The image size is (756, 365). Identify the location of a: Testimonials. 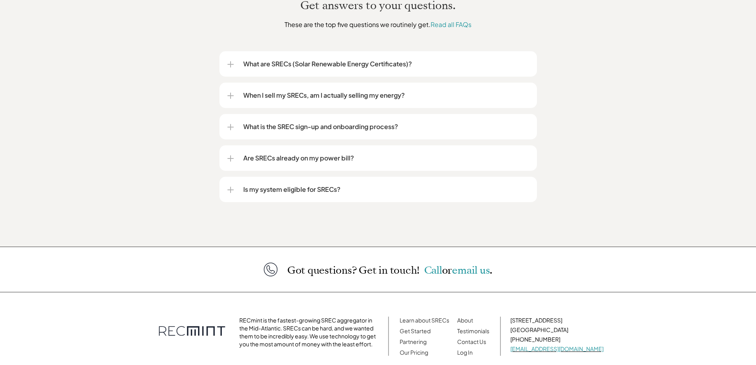
(473, 331).